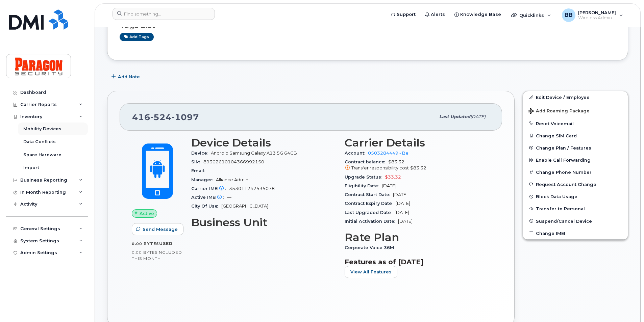 This screenshot has width=644, height=322. I want to click on input: Find something..., so click(163, 13).